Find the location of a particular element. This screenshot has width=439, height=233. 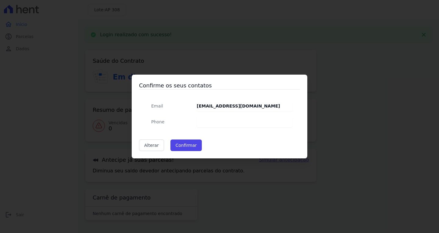

a: Alterar is located at coordinates (152, 146).